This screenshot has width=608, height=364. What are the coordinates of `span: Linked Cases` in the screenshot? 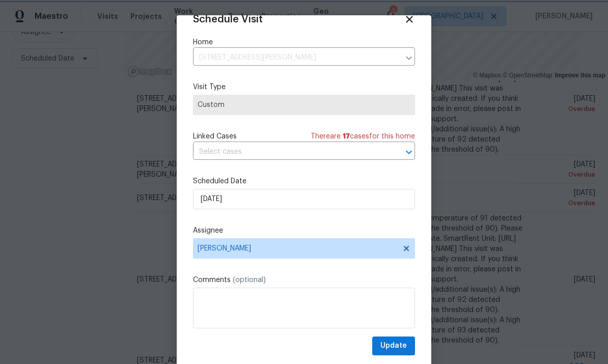 It's located at (215, 136).